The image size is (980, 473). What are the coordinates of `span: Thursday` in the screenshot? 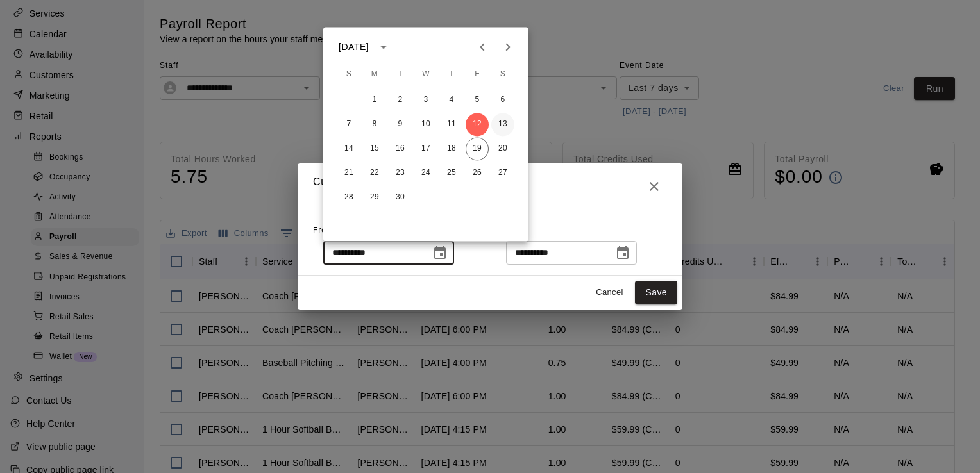 It's located at (452, 74).